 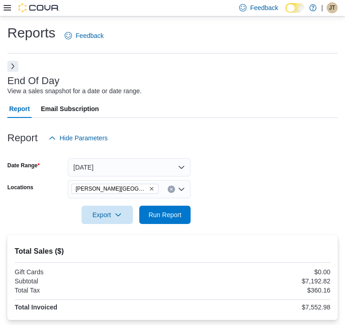 I want to click on div: $7,552.98, so click(x=252, y=307).